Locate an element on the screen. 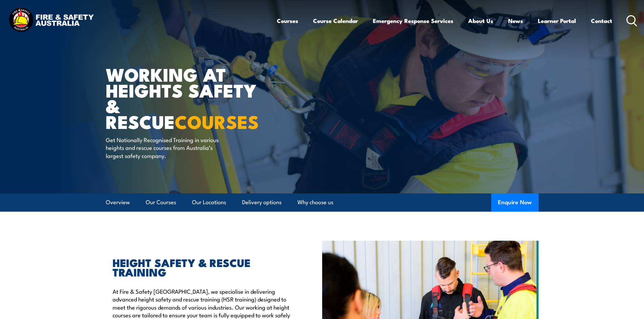 This screenshot has height=319, width=644. h1: WORKING AT HEIGHTS SAFETY & RESCUE is located at coordinates (189, 98).